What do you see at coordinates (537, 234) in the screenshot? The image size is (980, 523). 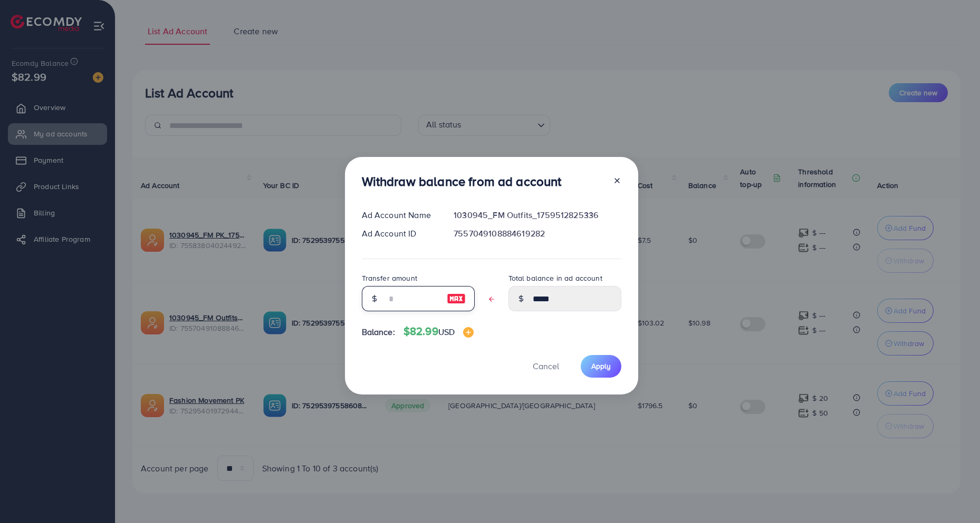 I see `div: 7557049108884619282` at bounding box center [537, 234].